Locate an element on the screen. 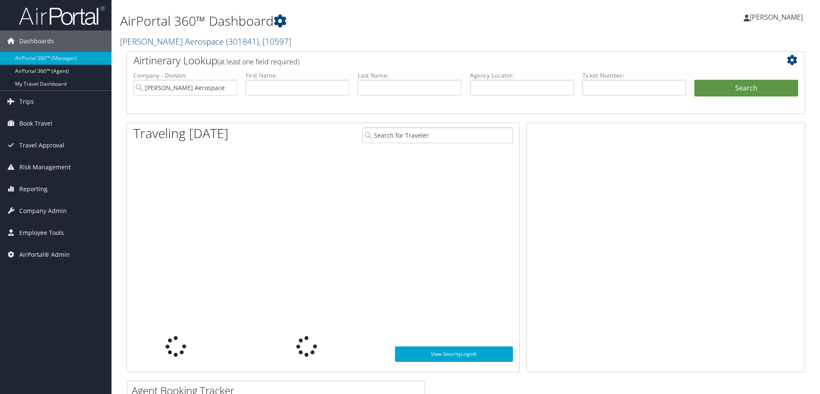  span: Company Admin is located at coordinates (43, 211).